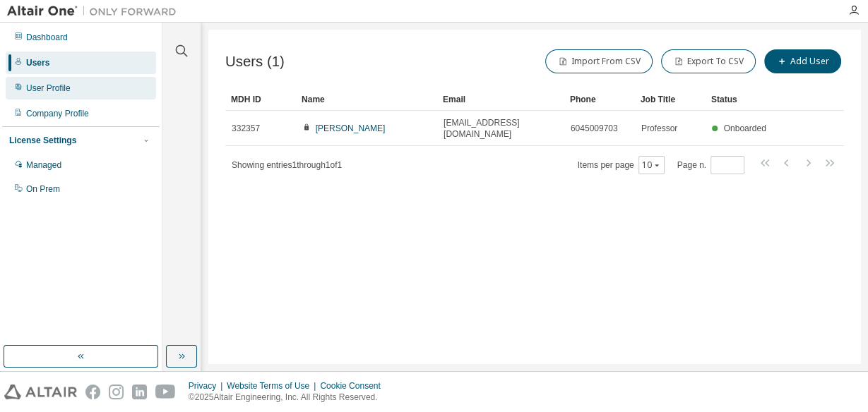 The width and height of the screenshot is (868, 412). I want to click on button: Add User, so click(803, 62).